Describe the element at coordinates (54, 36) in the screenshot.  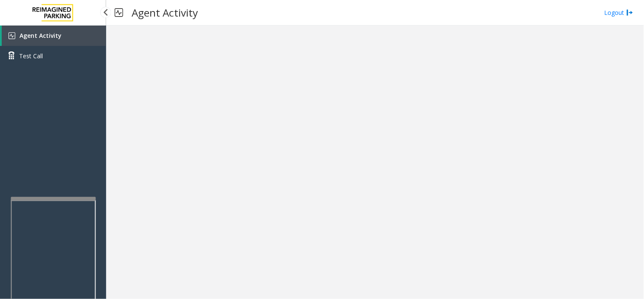
I see `a: Agent Activity` at that location.